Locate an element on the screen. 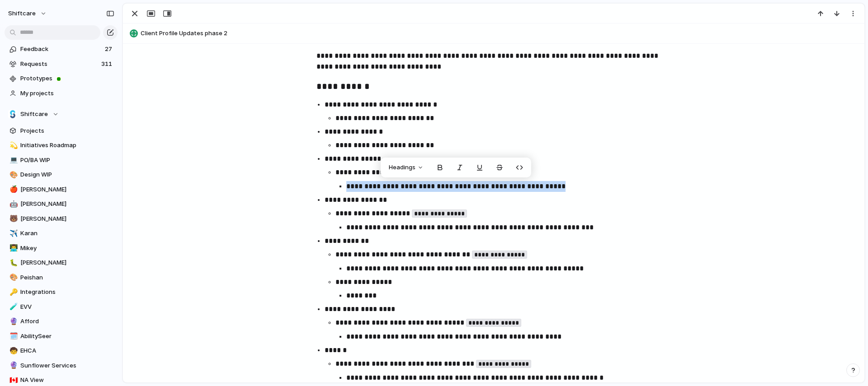  span: Design WIP is located at coordinates (67, 175).